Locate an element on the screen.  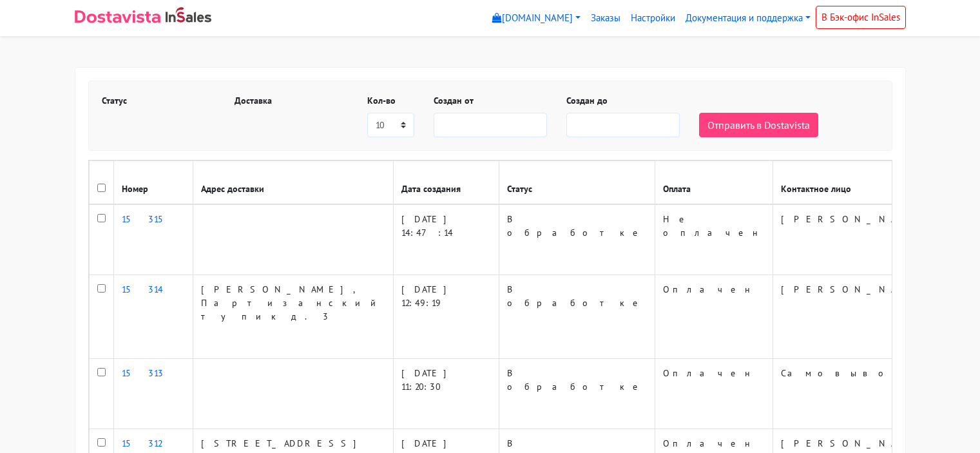
a: 15314 is located at coordinates (142, 289).